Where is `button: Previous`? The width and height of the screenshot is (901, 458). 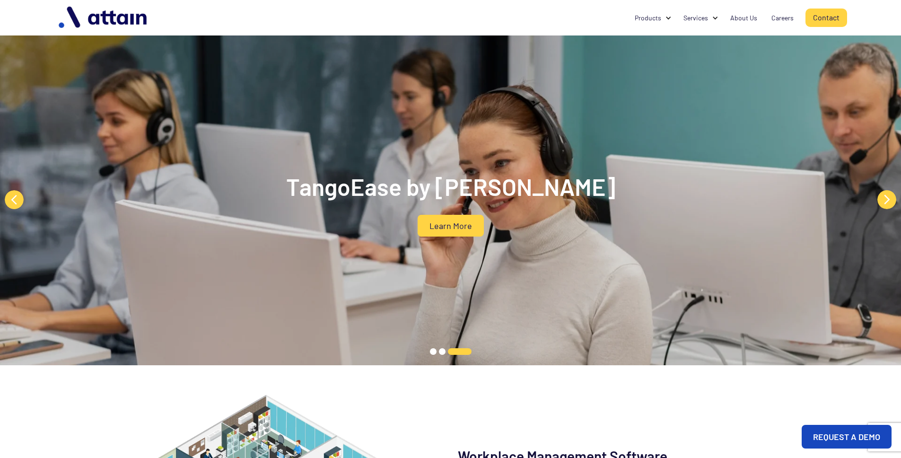
button: Previous is located at coordinates (14, 200).